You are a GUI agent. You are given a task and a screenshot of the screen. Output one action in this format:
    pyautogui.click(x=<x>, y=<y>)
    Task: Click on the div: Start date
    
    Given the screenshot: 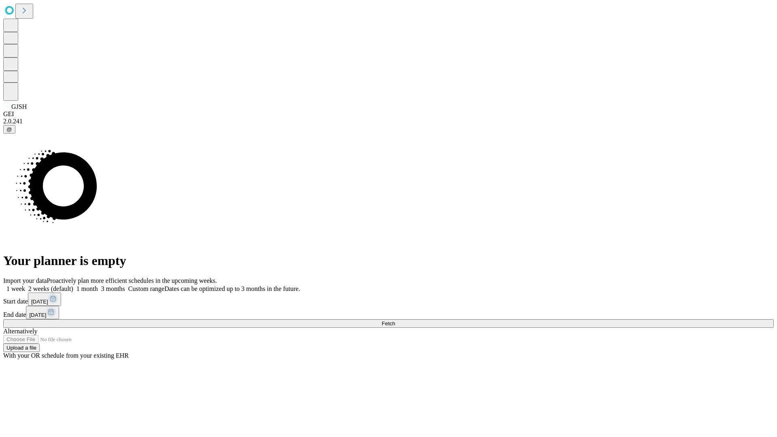 What is the action you would take?
    pyautogui.click(x=388, y=299)
    